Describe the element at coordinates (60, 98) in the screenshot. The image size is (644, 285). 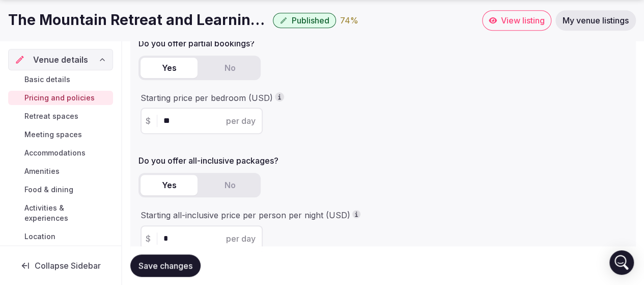
I see `a: Pricing and policies` at that location.